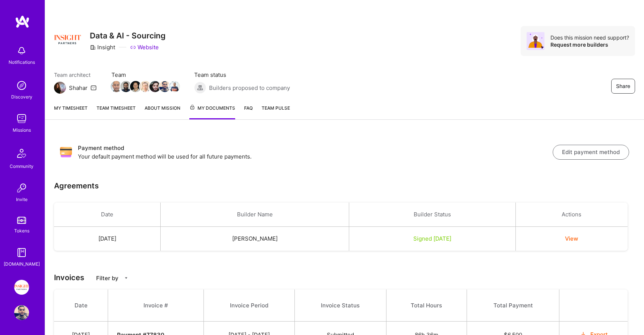  Describe the element at coordinates (103, 47) in the screenshot. I see `div: Insight` at that location.